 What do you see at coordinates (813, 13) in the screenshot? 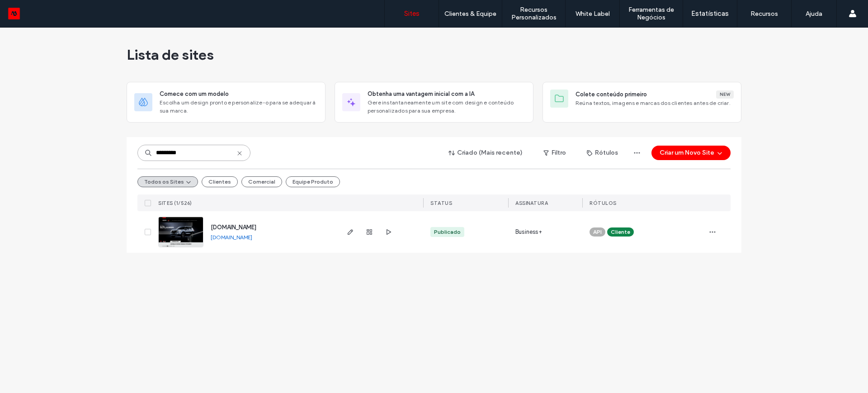
I see `label: Ajuda` at bounding box center [813, 13].